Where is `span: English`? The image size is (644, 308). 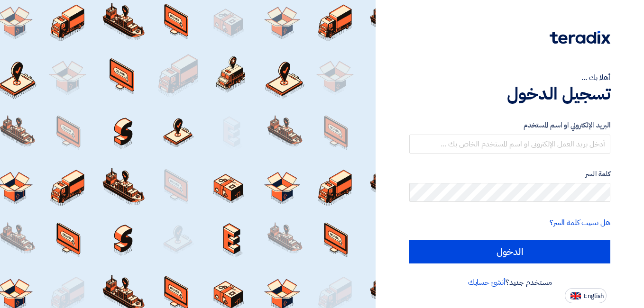 span: English is located at coordinates (593, 296).